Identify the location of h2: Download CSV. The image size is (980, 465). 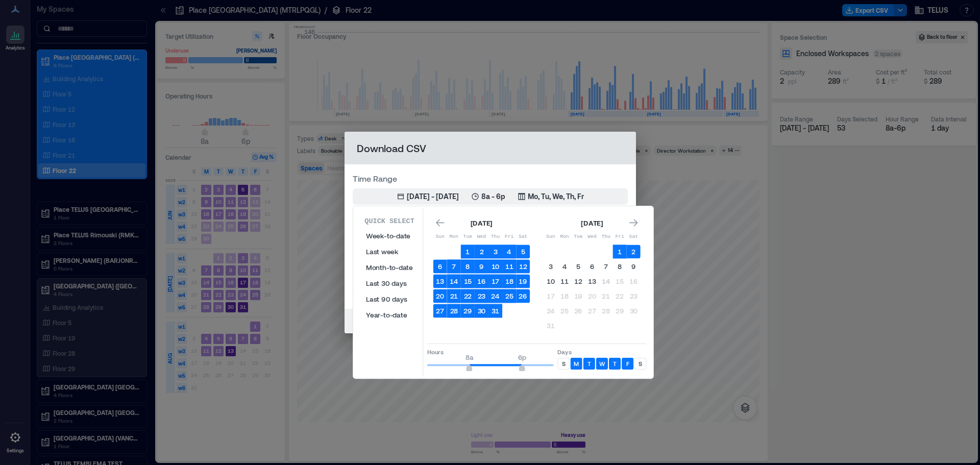
(490, 148).